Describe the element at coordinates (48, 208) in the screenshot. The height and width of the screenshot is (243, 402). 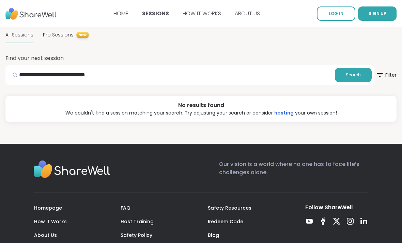
I see `a: Homepage` at that location.